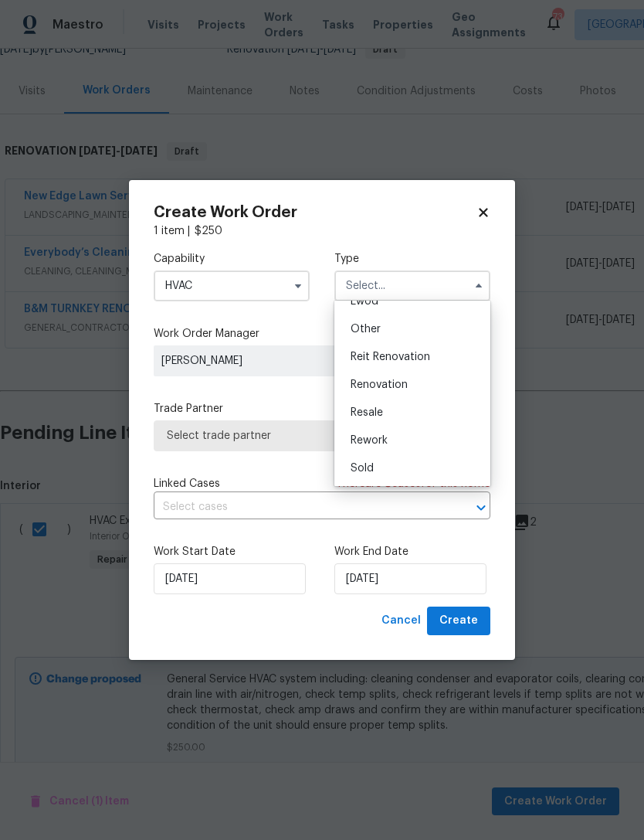 The image size is (644, 840). What do you see at coordinates (298, 286) in the screenshot?
I see `button: Show options` at bounding box center [298, 286].